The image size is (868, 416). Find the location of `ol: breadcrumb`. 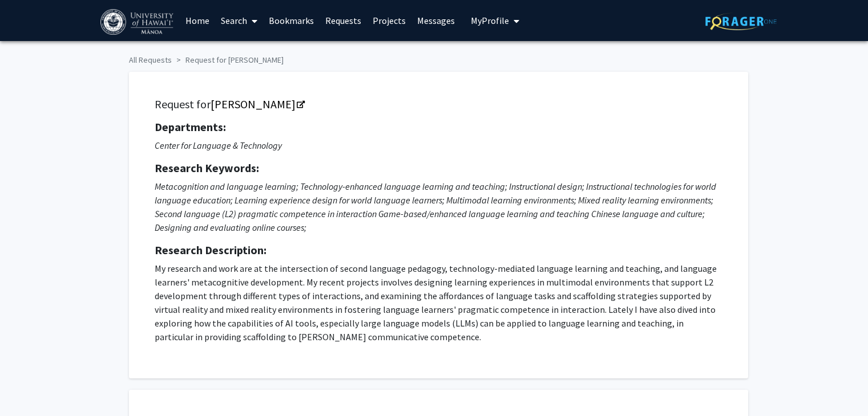

ol: breadcrumb is located at coordinates (434, 58).